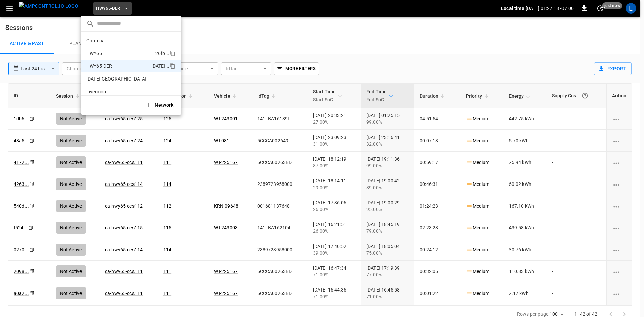 This screenshot has height=317, width=644. What do you see at coordinates (160, 105) in the screenshot?
I see `button: Network` at bounding box center [160, 105].